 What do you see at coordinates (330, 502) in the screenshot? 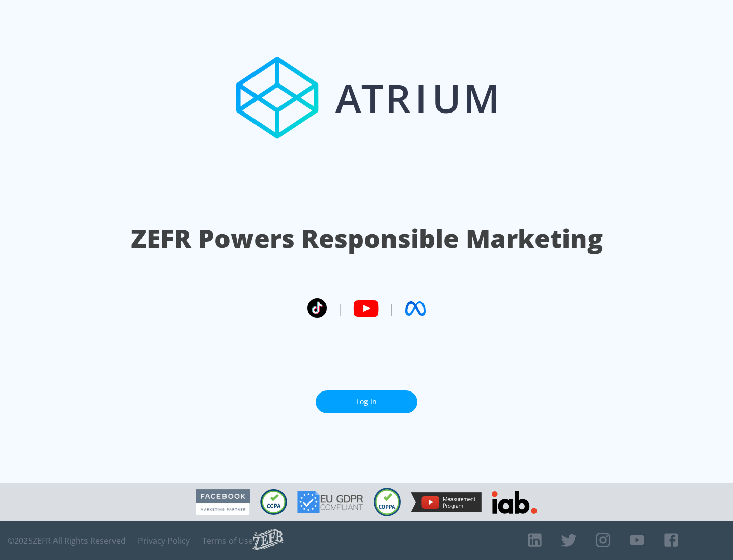
I see `img: GDPR Compliant` at bounding box center [330, 502].